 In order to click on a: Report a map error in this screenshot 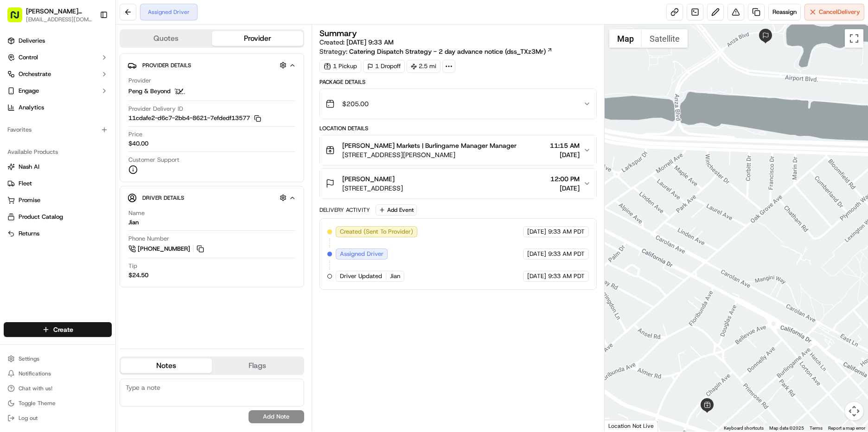, I will do `click(847, 428)`.